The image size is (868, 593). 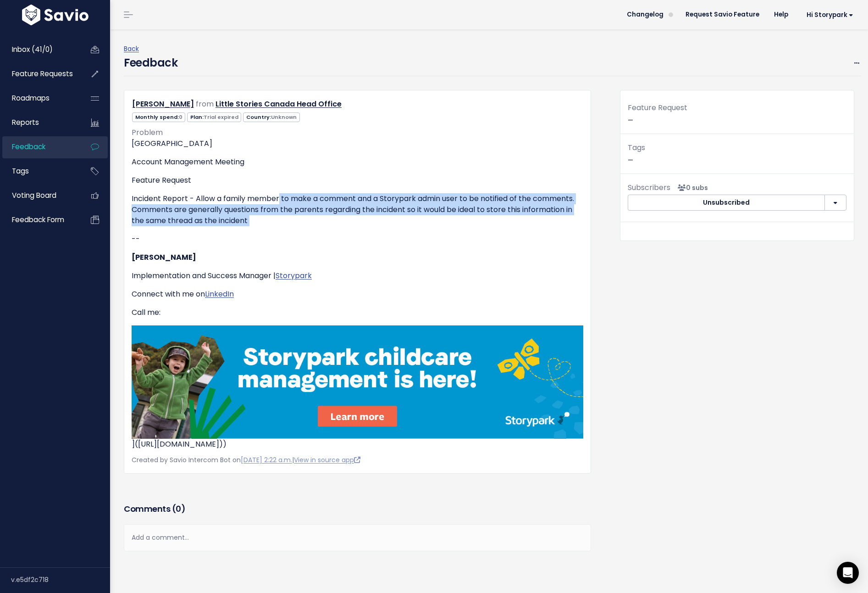 What do you see at coordinates (830, 15) in the screenshot?
I see `span: Hi Storypark` at bounding box center [830, 15].